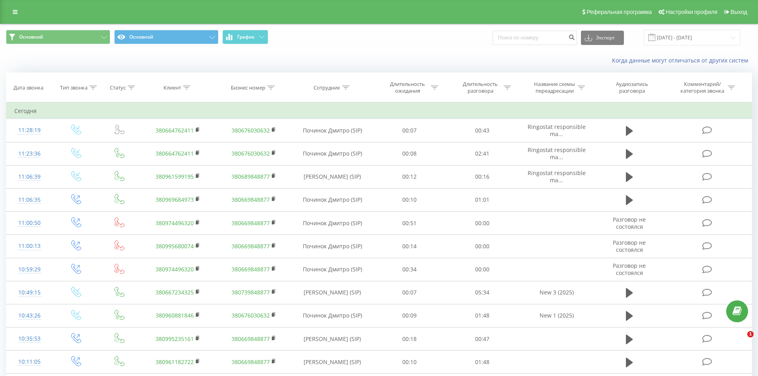  What do you see at coordinates (175, 176) in the screenshot?
I see `a: 380961599195` at bounding box center [175, 176].